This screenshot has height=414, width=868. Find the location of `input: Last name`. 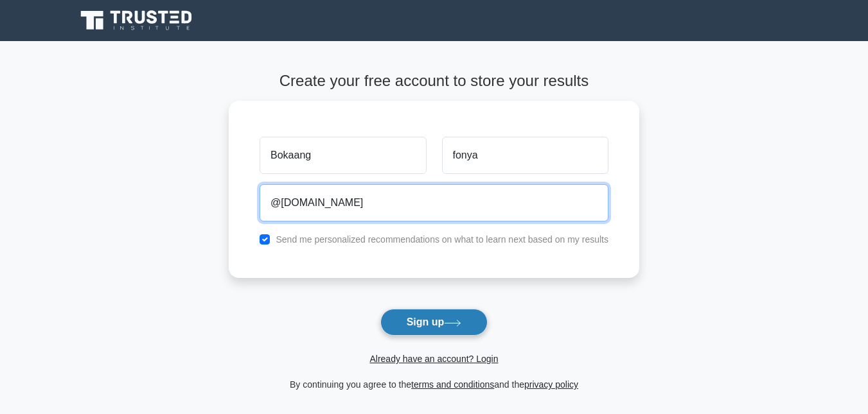

input: Last name is located at coordinates (525, 156).